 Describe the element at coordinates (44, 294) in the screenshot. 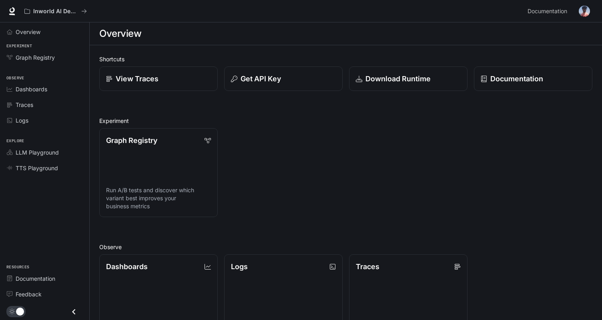

I see `a: Feedback` at that location.